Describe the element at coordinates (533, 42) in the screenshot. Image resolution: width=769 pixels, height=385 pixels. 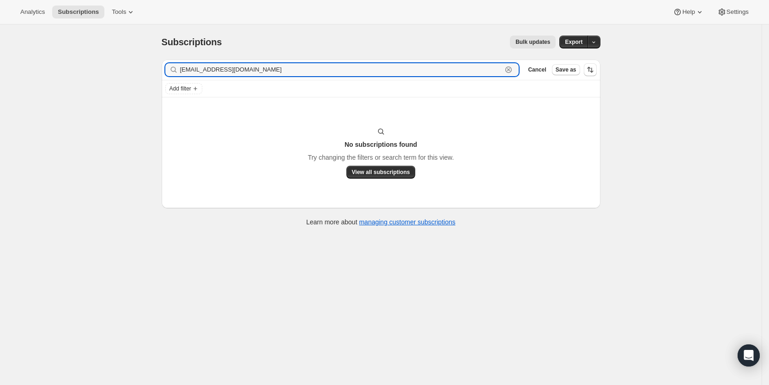
I see `button: Bulk updates` at that location.